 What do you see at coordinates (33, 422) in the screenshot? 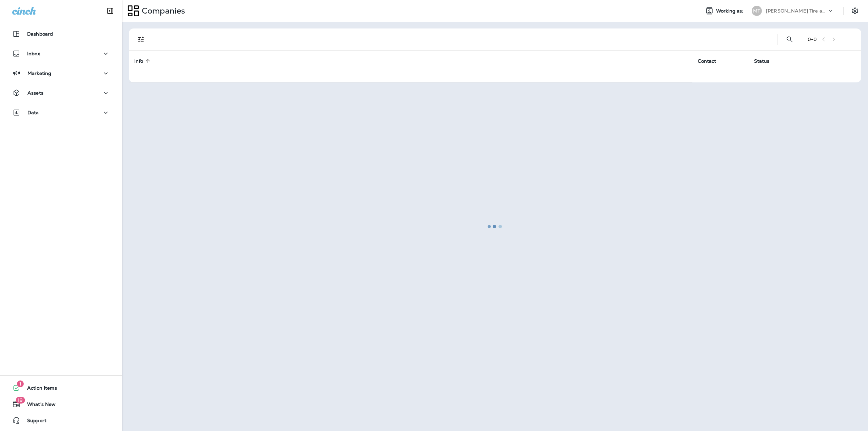
I see `span: Support` at bounding box center [33, 422].